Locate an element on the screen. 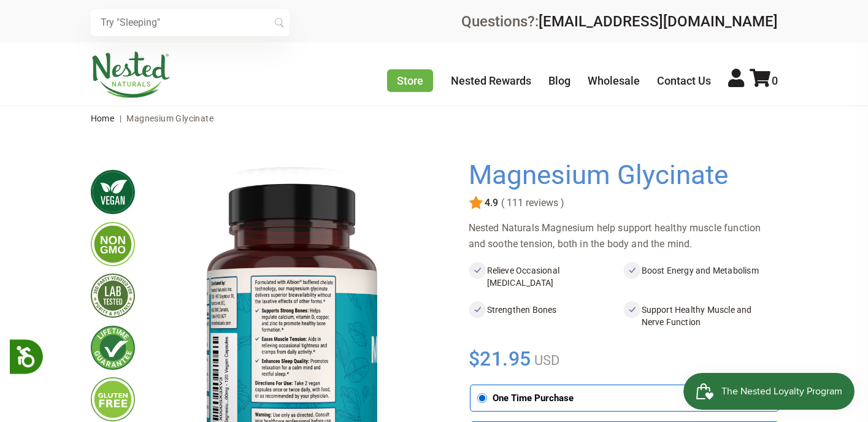 This screenshot has height=422, width=868. input: Try "Sleeping" is located at coordinates (190, 23).